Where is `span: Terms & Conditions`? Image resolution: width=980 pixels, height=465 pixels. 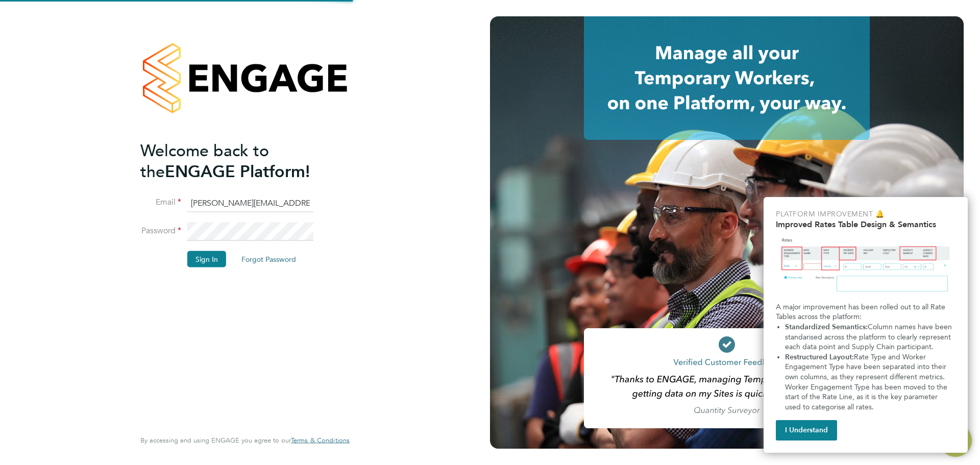
span: Terms & Conditions is located at coordinates (320, 440).